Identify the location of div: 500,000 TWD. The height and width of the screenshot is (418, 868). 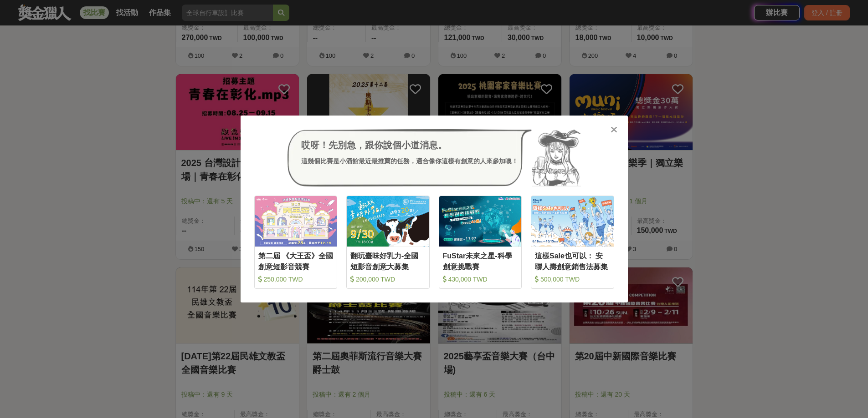
(572, 279).